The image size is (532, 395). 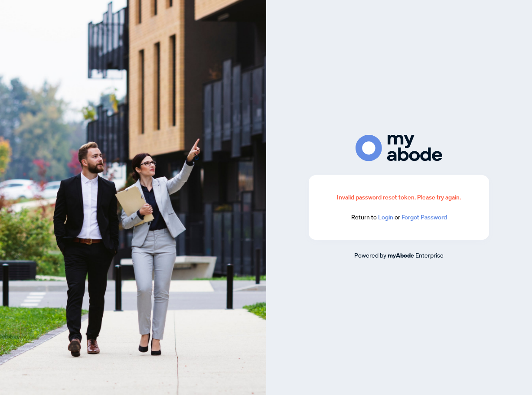 I want to click on span: Enterprise, so click(x=429, y=255).